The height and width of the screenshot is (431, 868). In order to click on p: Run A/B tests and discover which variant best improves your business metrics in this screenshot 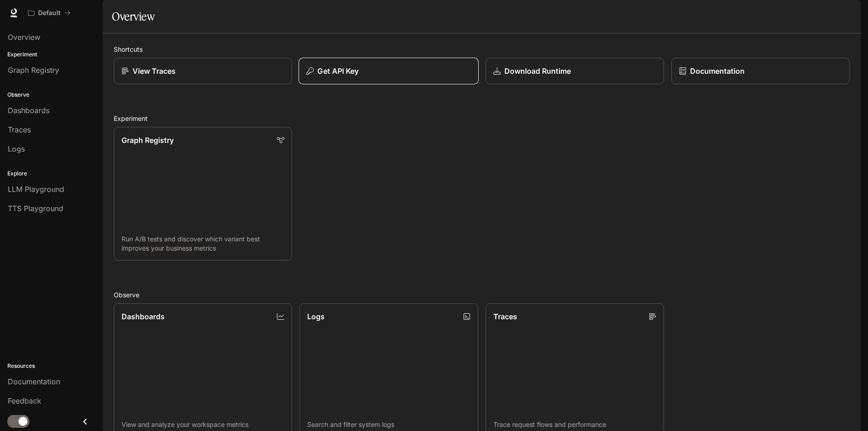, I will do `click(203, 244)`.